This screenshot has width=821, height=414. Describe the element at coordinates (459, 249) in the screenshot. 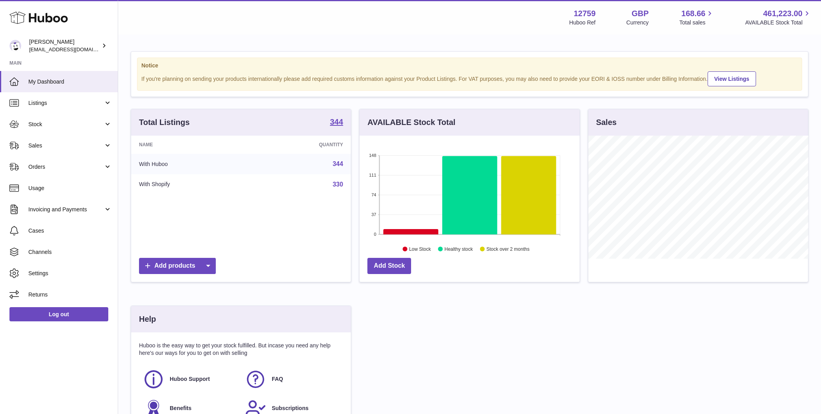

I see `text: Healthy stock` at that location.